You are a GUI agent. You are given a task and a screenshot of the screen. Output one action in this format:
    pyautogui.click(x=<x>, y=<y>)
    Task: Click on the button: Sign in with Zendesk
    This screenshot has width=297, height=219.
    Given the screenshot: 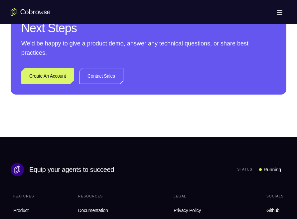 What is the action you would take?
    pyautogui.click(x=138, y=160)
    